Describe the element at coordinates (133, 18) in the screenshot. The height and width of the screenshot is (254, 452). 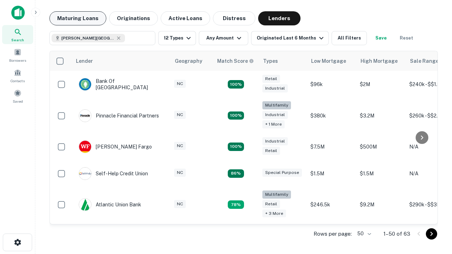
I see `button: Originations` at that location.